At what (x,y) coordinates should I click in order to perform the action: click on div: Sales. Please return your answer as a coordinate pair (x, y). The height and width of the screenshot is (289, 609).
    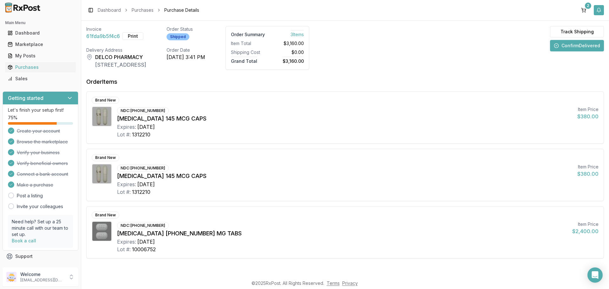
    Looking at the image, I should click on (40, 79).